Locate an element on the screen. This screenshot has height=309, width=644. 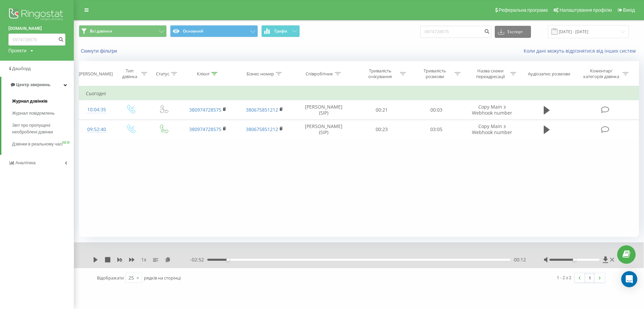
td: Сьогодні is located at coordinates (359, 94).